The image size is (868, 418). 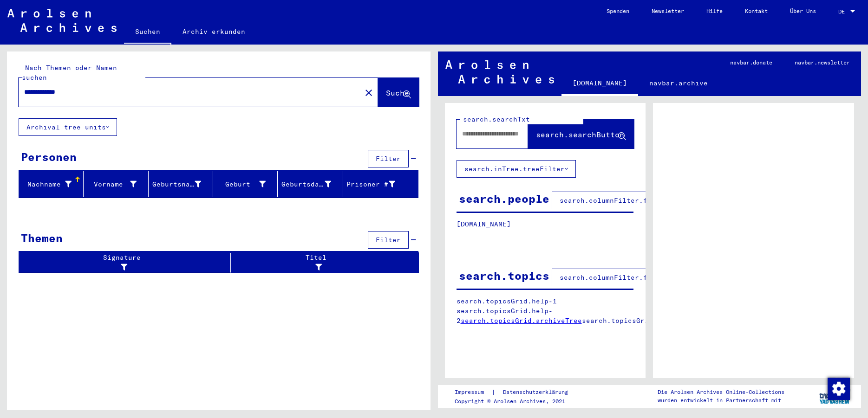 I want to click on span: DE, so click(x=843, y=12).